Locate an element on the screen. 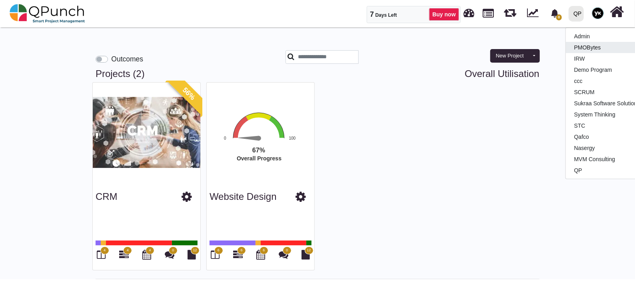 This screenshot has width=635, height=296. svg: Interactive chart is located at coordinates (267, 149).